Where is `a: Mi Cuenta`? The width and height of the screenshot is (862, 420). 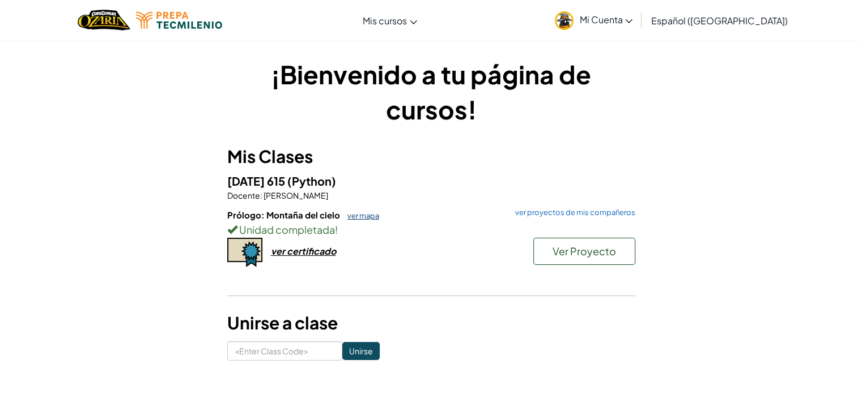
a: Mi Cuenta is located at coordinates (593, 20).